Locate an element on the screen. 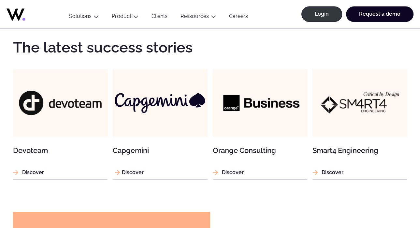  a: Devoteam Devoteam Discover is located at coordinates (60, 124).